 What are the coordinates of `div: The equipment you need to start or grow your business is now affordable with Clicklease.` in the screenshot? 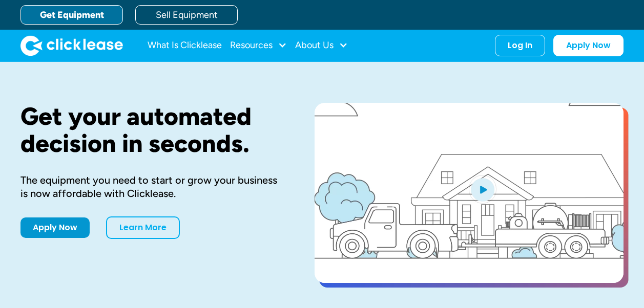 It's located at (151, 187).